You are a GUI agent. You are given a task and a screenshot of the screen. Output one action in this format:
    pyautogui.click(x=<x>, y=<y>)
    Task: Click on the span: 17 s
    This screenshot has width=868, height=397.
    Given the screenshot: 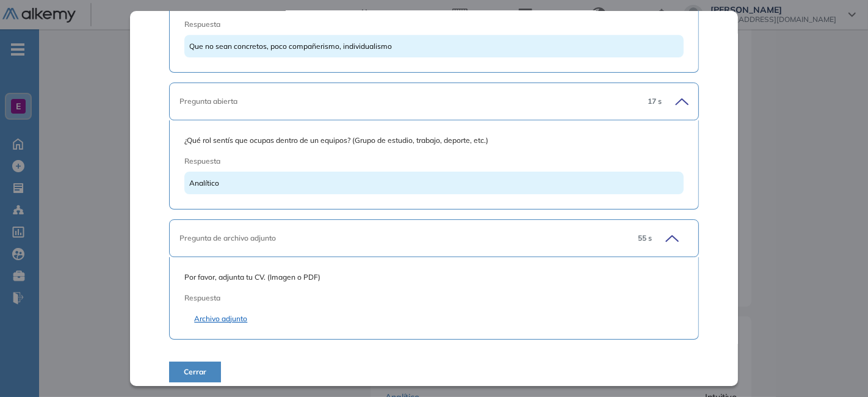 What is the action you would take?
    pyautogui.click(x=654, y=101)
    